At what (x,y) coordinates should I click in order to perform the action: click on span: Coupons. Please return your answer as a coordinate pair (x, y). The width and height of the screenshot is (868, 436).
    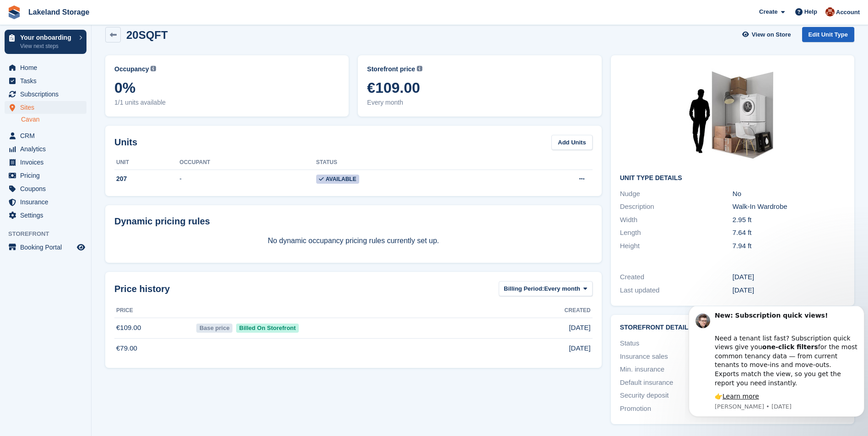
    Looking at the image, I should click on (47, 189).